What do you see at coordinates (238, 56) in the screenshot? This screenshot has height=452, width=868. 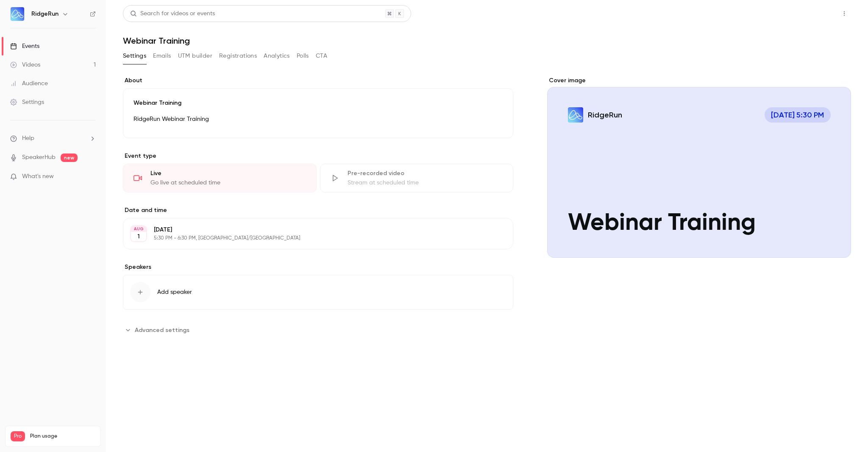 I see `button: Registrations` at bounding box center [238, 56].